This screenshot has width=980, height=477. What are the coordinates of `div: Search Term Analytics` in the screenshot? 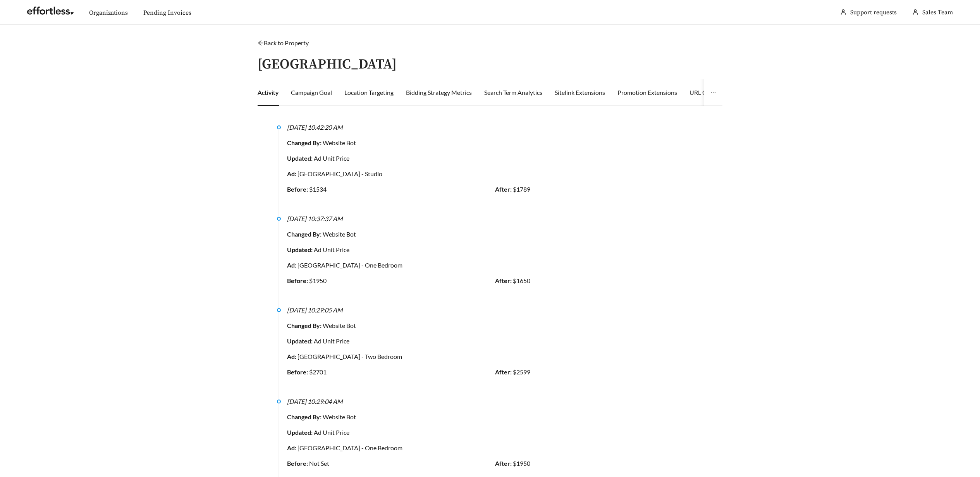 It's located at (513, 92).